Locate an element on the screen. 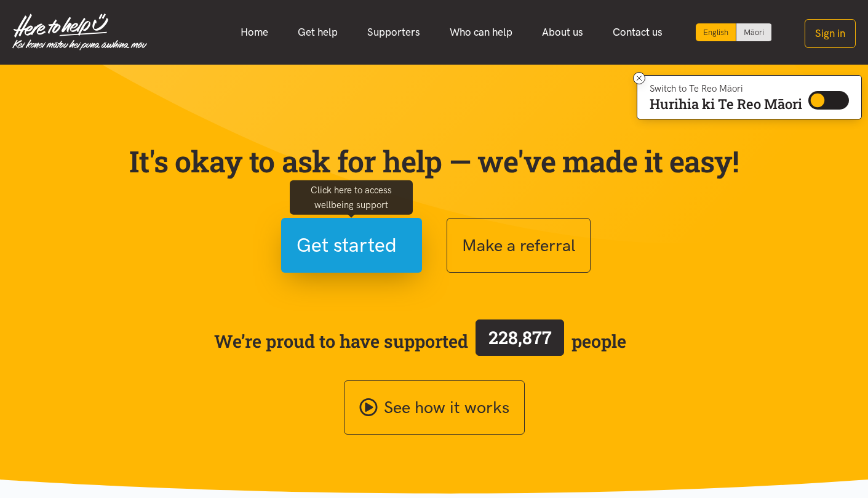 The image size is (868, 498). span: 228,877 is located at coordinates (520, 337).